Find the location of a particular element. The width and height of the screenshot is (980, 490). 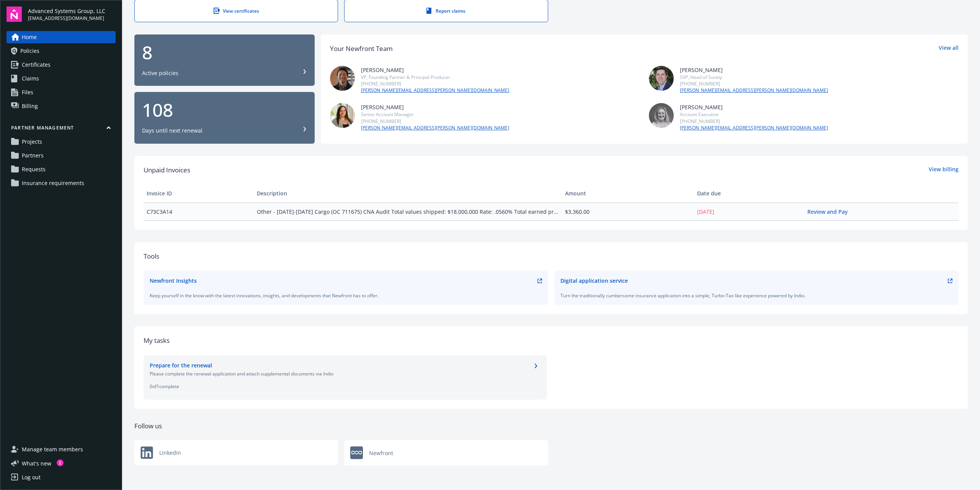

span: Unpaid Invoices is located at coordinates (167, 170).